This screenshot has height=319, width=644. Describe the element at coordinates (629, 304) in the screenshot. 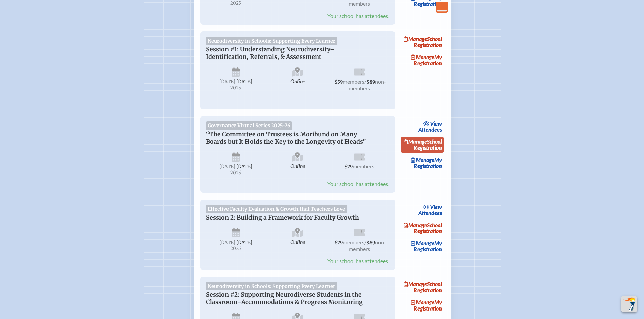

I see `button: Scroll Top` at that location.